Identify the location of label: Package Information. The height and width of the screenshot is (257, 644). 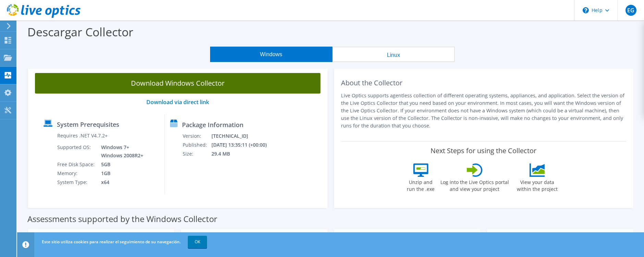
(212, 125).